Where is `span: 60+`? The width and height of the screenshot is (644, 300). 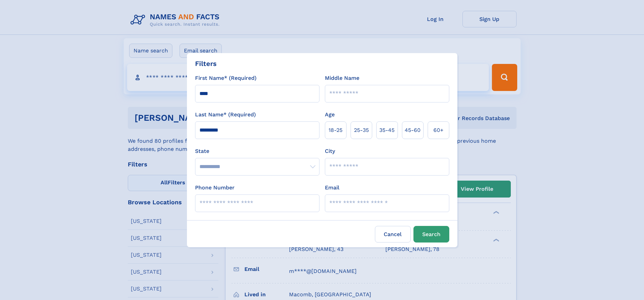 span: 60+ is located at coordinates (438, 130).